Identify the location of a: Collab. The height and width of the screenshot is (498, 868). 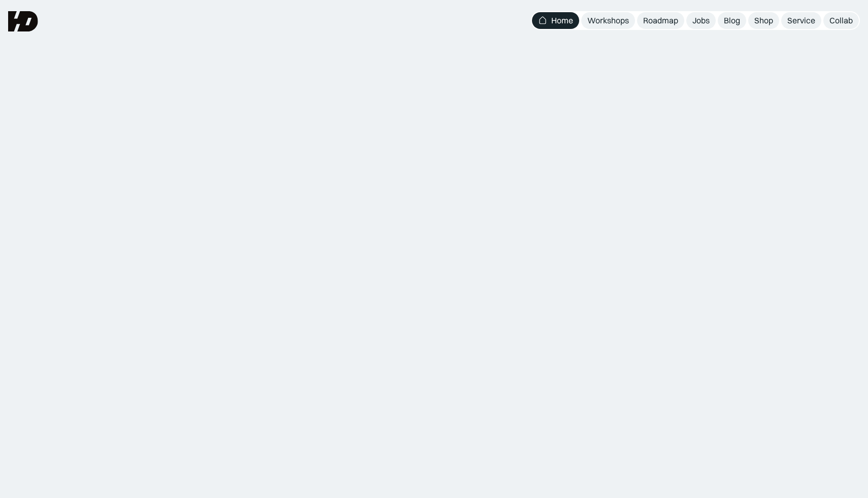
(841, 20).